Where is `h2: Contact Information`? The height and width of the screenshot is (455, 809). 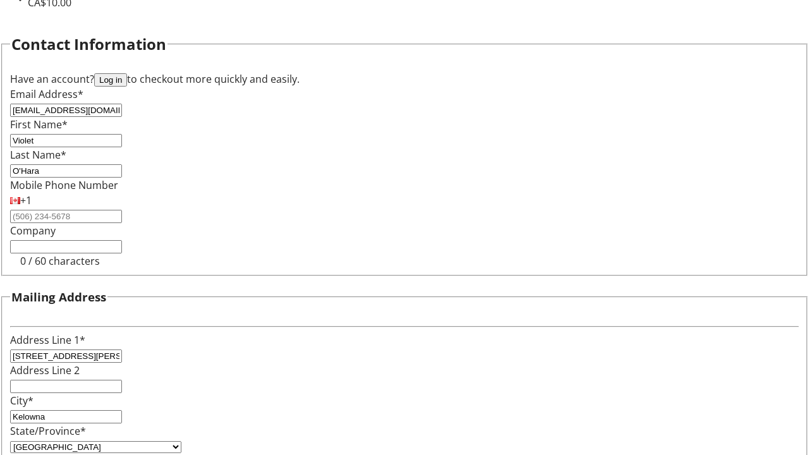
h2: Contact Information is located at coordinates (89, 44).